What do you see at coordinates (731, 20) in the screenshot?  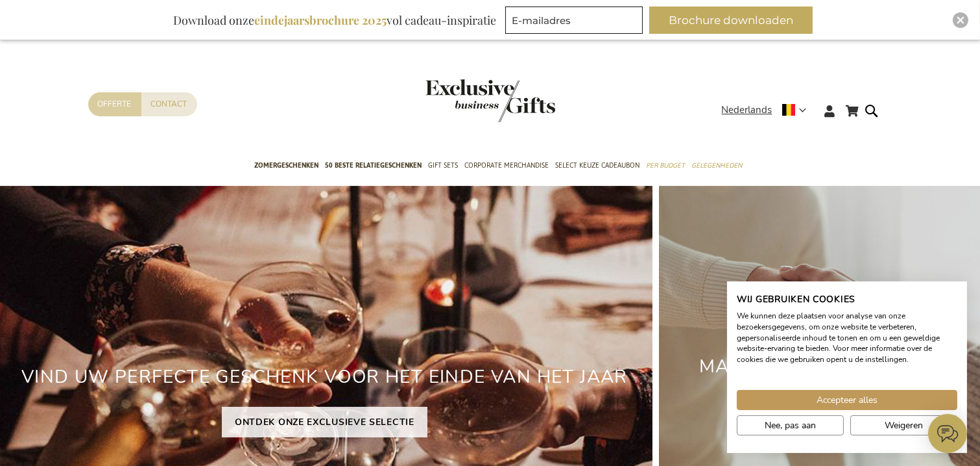 I see `button: Brochure downloaden` at bounding box center [731, 20].